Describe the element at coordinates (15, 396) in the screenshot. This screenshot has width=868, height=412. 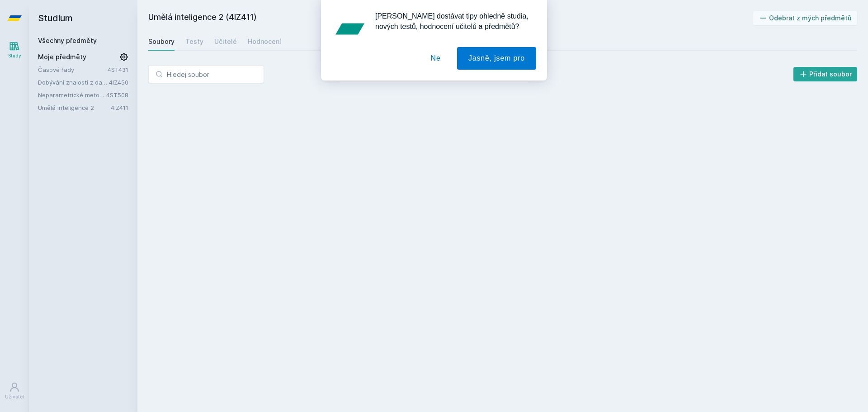
I see `div: Uživatel` at that location.